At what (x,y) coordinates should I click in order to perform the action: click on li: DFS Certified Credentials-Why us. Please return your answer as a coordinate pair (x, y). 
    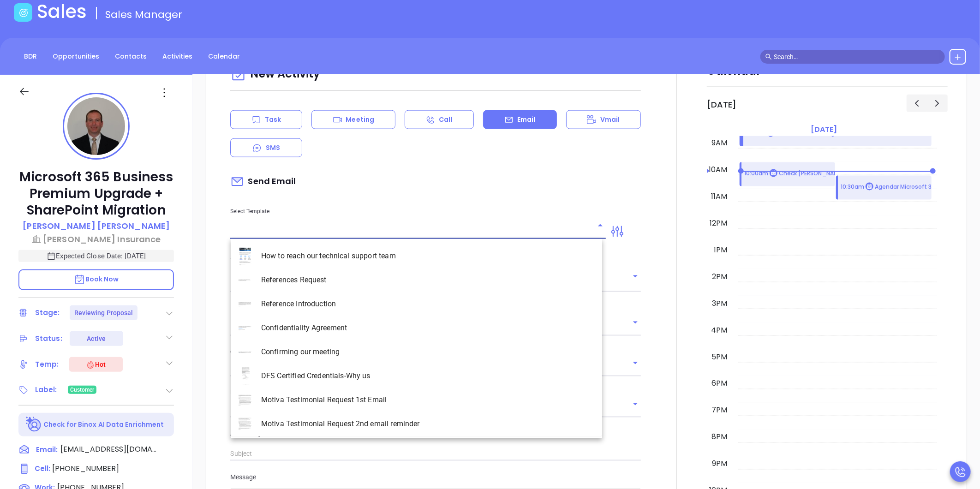
    Looking at the image, I should click on (416, 376).